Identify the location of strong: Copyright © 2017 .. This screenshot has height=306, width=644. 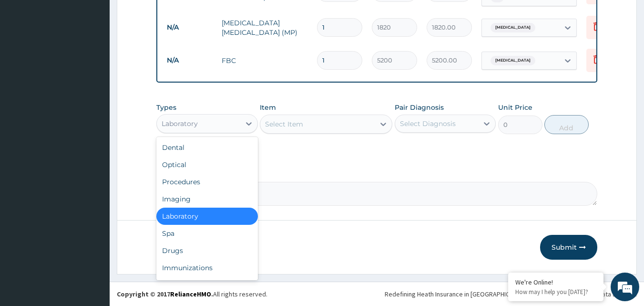
(165, 294).